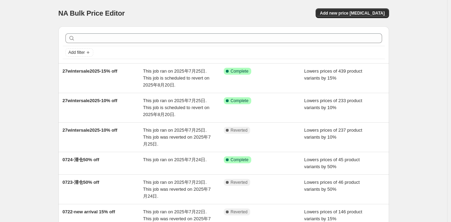 The image size is (451, 222). Describe the element at coordinates (89, 212) in the screenshot. I see `span: 0722-new arrival 15% off` at that location.